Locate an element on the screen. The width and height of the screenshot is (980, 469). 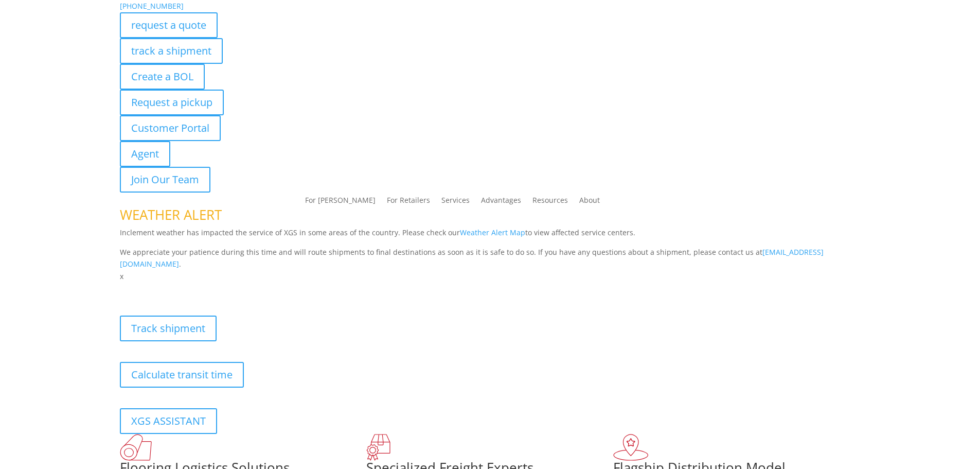
a: Join Our Team is located at coordinates (165, 180).